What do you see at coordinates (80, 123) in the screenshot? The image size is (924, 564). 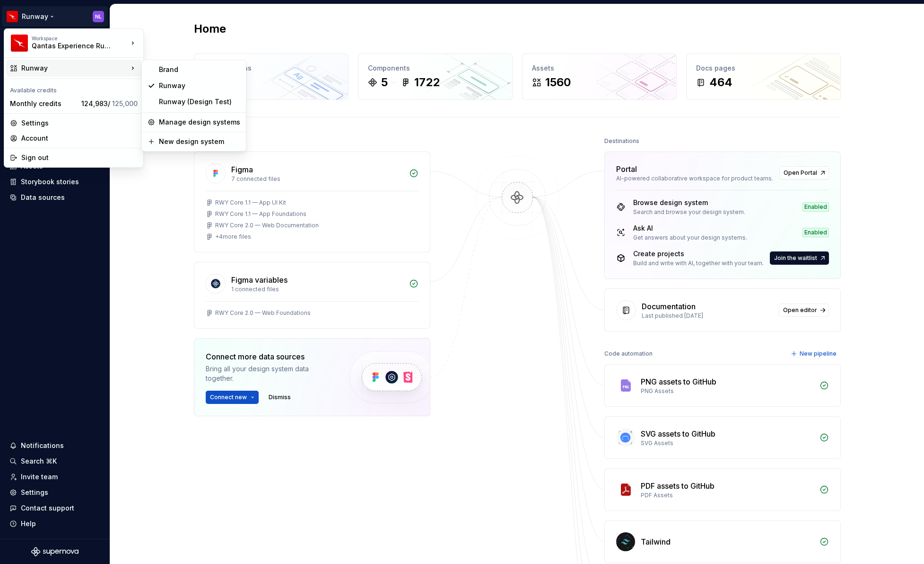 I see `div: Settings` at bounding box center [80, 123].